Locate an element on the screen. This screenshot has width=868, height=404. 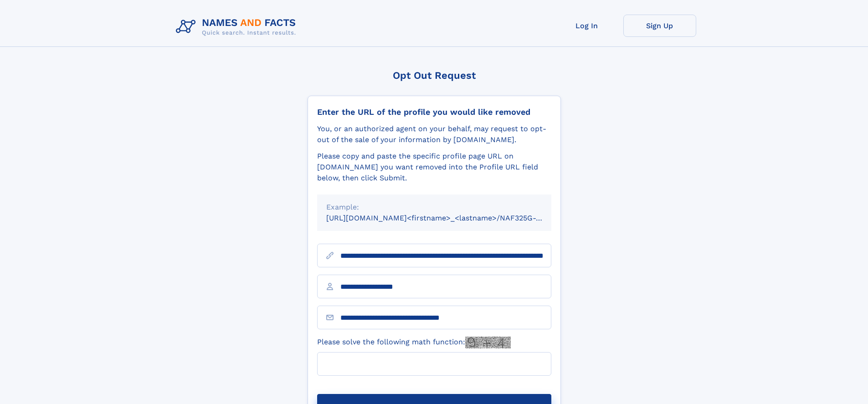
a: Sign Up is located at coordinates (660, 26).